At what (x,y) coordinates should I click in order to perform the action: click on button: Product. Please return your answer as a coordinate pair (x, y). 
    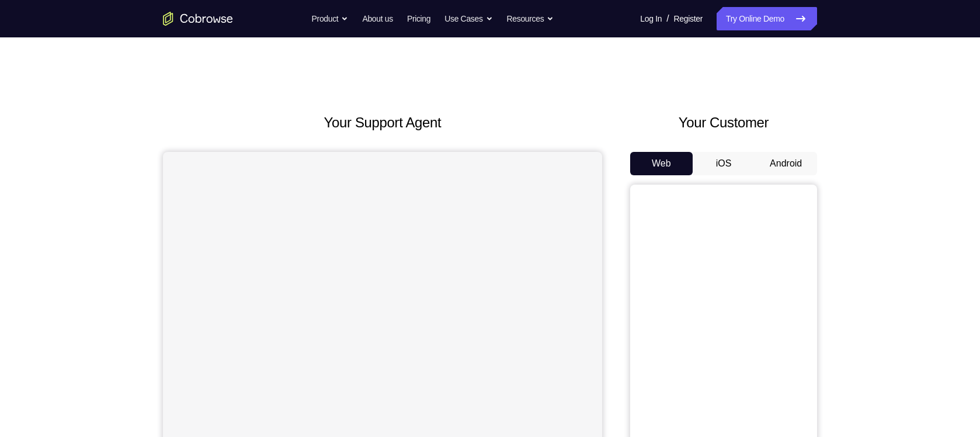
    Looking at the image, I should click on (330, 18).